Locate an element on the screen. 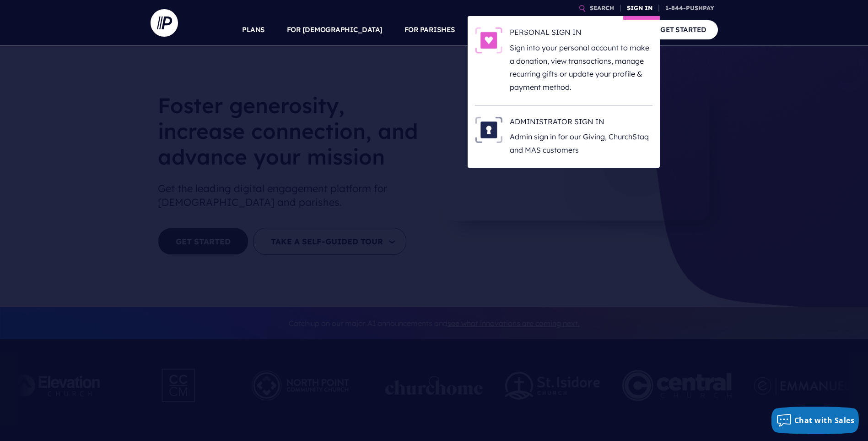 Image resolution: width=868 pixels, height=441 pixels. img: PERSONAL SIGN IN - Illustration is located at coordinates (489, 40).